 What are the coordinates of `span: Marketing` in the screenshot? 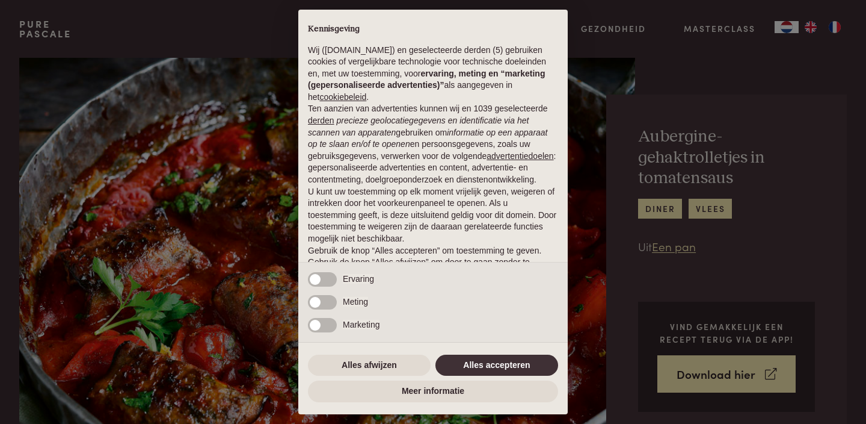 It's located at (361, 324).